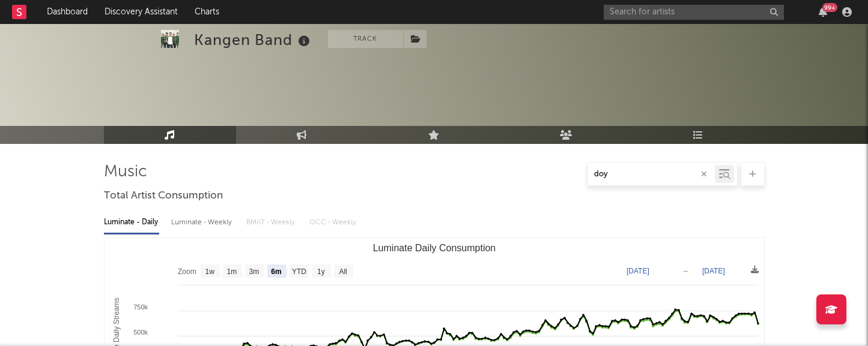 This screenshot has width=868, height=346. What do you see at coordinates (829, 7) in the screenshot?
I see `div: 99 +` at bounding box center [829, 7].